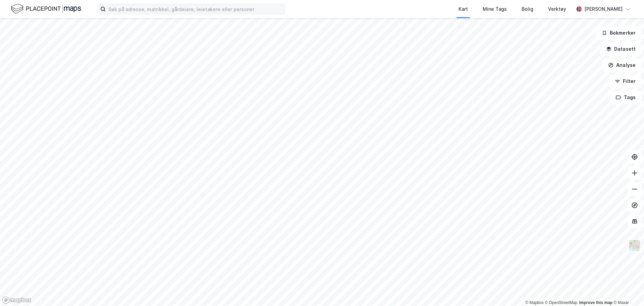 The height and width of the screenshot is (306, 644). What do you see at coordinates (463, 9) in the screenshot?
I see `div: Kart` at bounding box center [463, 9].